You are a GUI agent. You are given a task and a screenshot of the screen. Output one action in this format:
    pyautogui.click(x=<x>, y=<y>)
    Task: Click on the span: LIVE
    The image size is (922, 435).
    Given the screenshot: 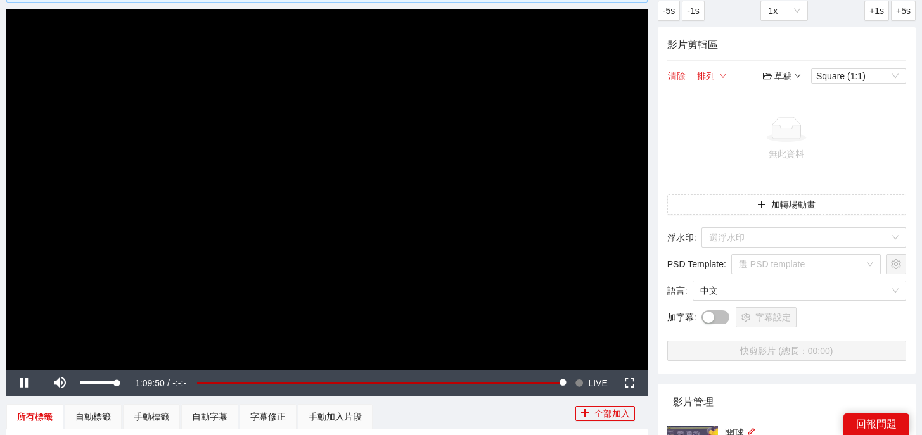 What is the action you would take?
    pyautogui.click(x=598, y=383)
    